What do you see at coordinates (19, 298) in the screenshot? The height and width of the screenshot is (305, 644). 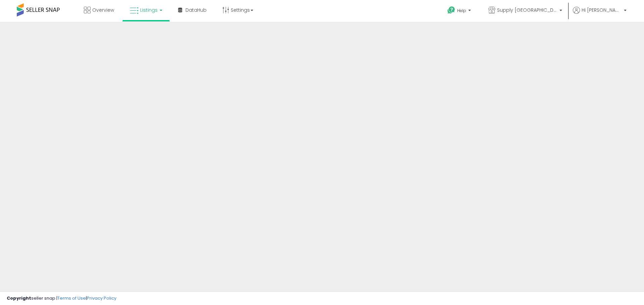 I see `strong: Copyright` at bounding box center [19, 298].